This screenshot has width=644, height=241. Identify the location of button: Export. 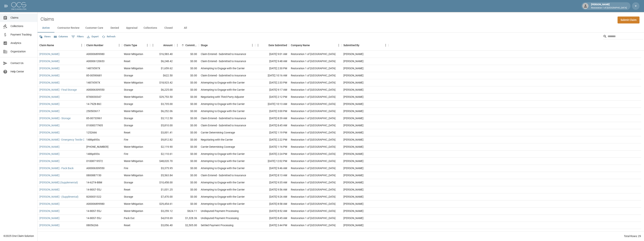
(93, 37).